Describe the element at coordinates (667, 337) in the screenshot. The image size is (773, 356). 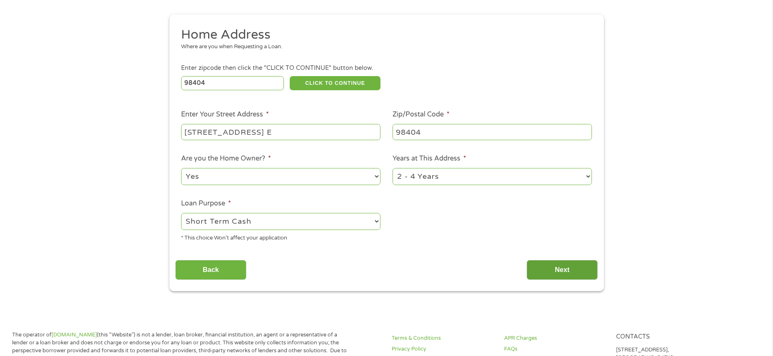
I see `h4: Contacts` at that location.